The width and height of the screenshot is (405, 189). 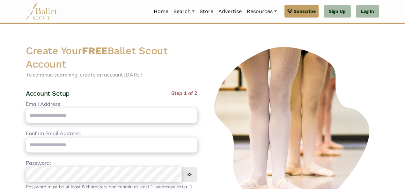 What do you see at coordinates (48, 93) in the screenshot?
I see `h4: Account Setup` at bounding box center [48, 93].